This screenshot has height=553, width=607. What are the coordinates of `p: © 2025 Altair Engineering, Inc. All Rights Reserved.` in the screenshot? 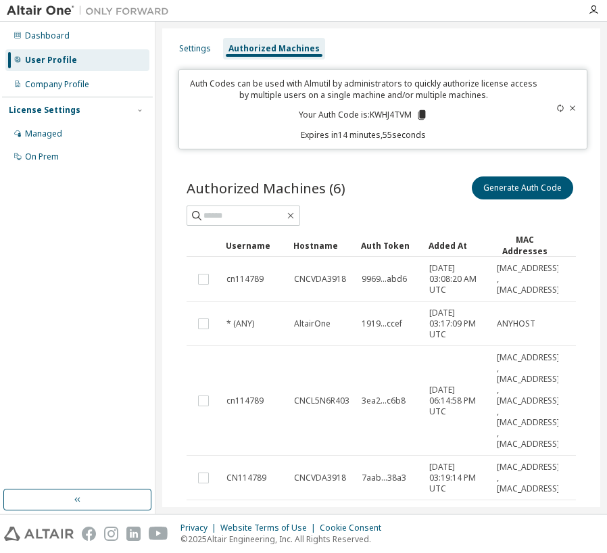 It's located at (285, 539).